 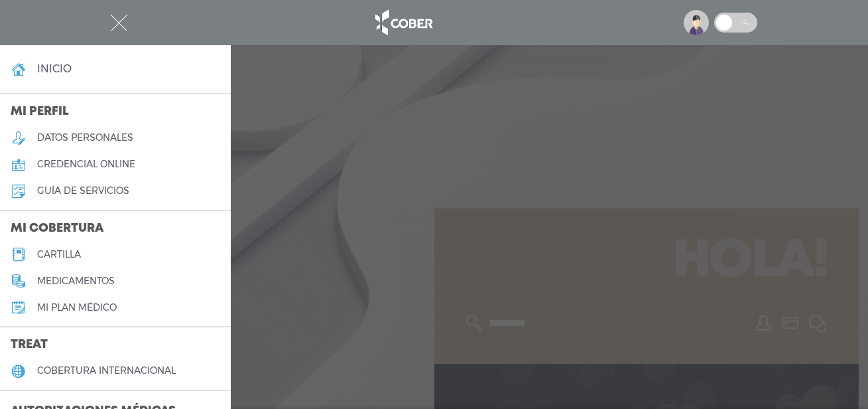 What do you see at coordinates (106, 370) in the screenshot?
I see `h5: cobertura internacional` at bounding box center [106, 370].